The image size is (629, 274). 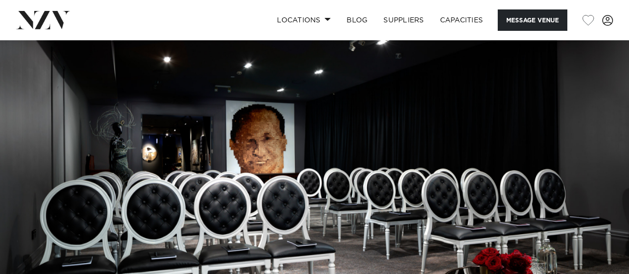 What do you see at coordinates (403, 20) in the screenshot?
I see `a: SUPPLIERS` at bounding box center [403, 20].